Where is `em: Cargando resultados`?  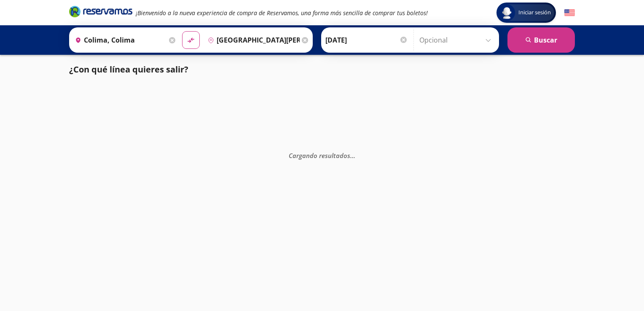 em: Cargando resultados is located at coordinates (322, 156).